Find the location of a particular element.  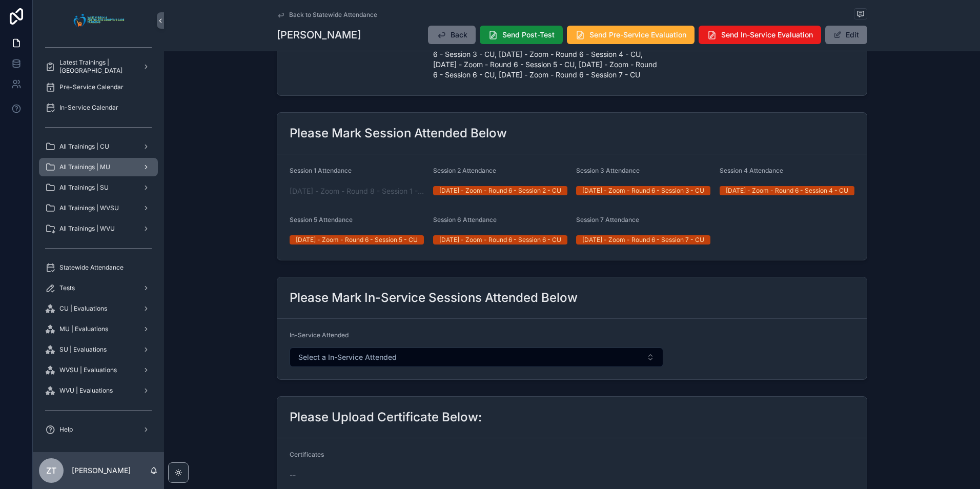

a: MU | Evaluations is located at coordinates (99, 329).